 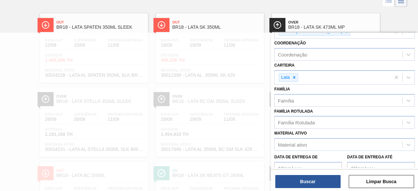 What do you see at coordinates (286, 100) in the screenshot?
I see `div: Família` at bounding box center [286, 100].